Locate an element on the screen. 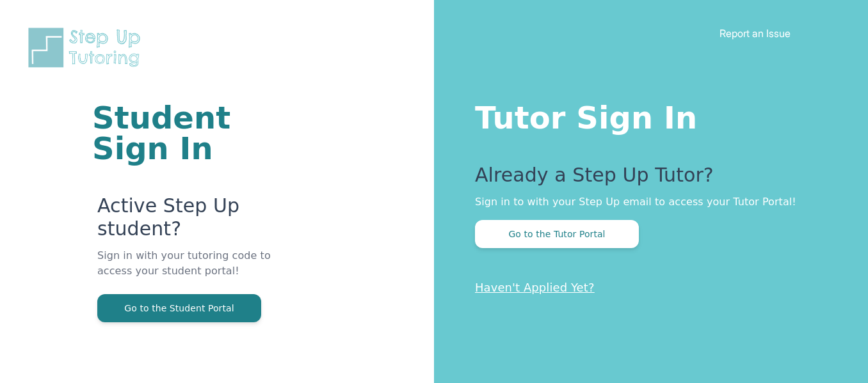 Image resolution: width=868 pixels, height=383 pixels. a: Go to the Student Portal is located at coordinates (179, 307).